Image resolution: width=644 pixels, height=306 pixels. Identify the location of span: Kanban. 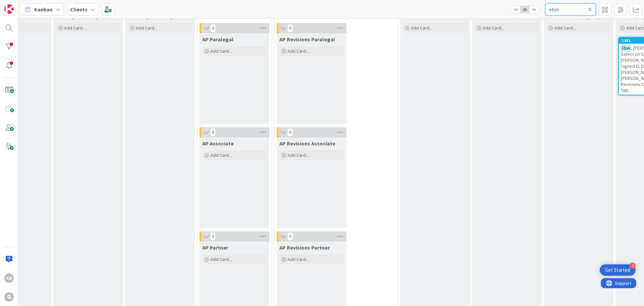
(43, 9).